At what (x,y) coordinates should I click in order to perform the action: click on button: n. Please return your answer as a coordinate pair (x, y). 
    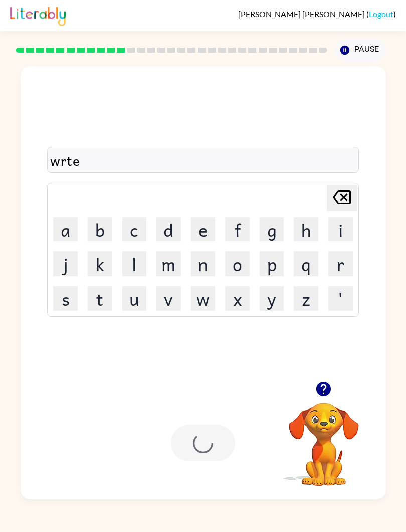
    Looking at the image, I should click on (203, 264).